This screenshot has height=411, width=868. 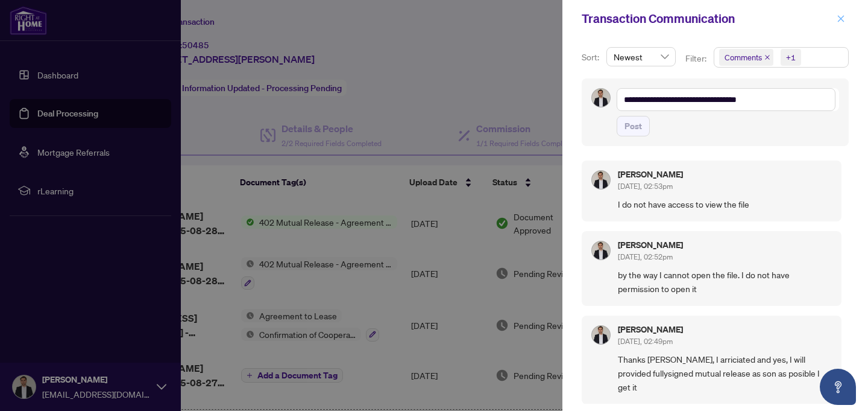 I want to click on button: Post, so click(x=633, y=126).